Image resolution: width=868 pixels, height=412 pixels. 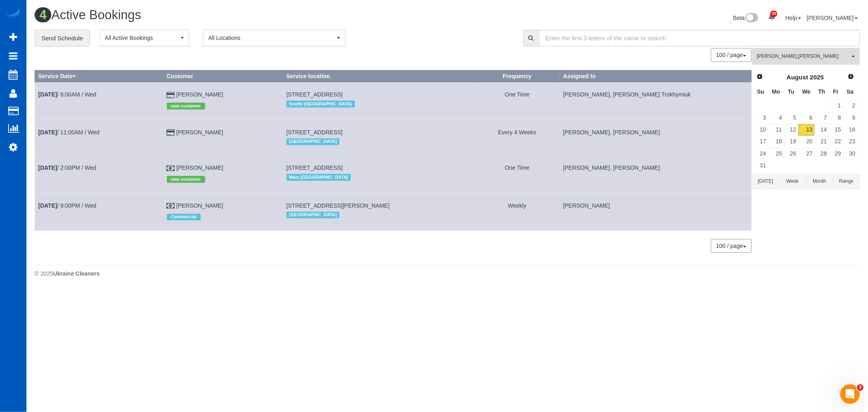 What do you see at coordinates (821, 130) in the screenshot?
I see `a: 14` at bounding box center [821, 130].